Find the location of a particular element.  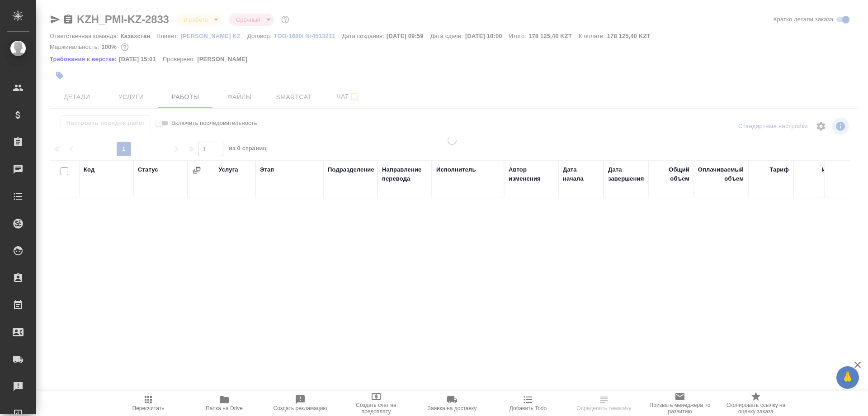

div: Этап is located at coordinates (267, 170).